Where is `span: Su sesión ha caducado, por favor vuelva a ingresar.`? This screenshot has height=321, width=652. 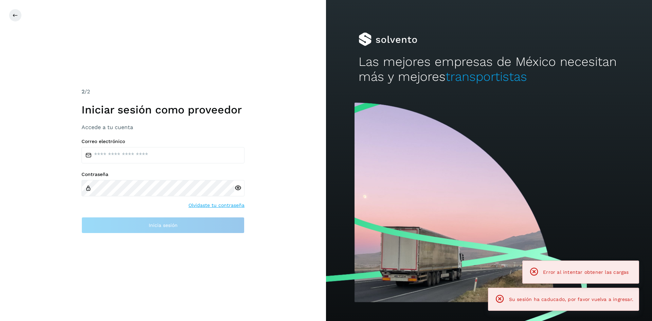 span: Su sesión ha caducado, por favor vuelva a ingresar. is located at coordinates (571, 299).